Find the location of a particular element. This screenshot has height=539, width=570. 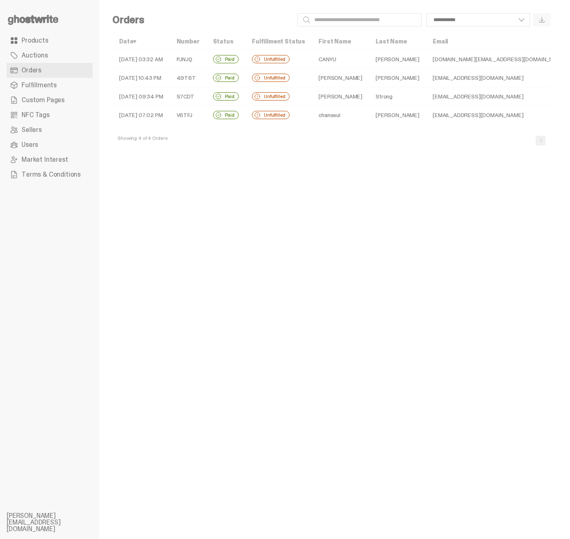

a: Auctions is located at coordinates (50, 55).